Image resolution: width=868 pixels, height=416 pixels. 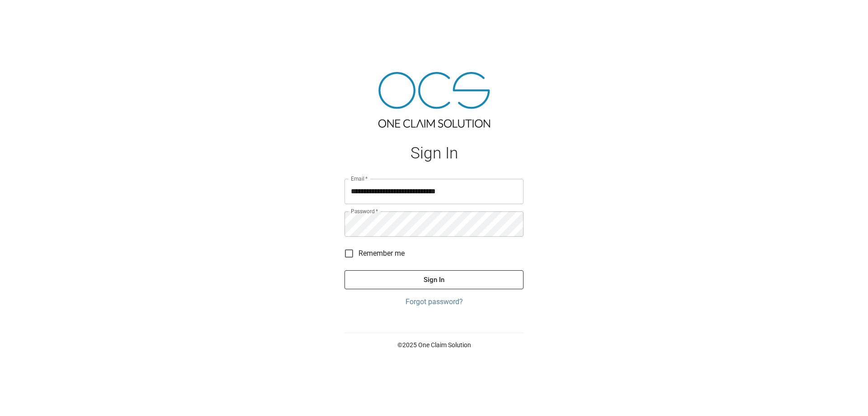 I want to click on label: Email, so click(x=359, y=179).